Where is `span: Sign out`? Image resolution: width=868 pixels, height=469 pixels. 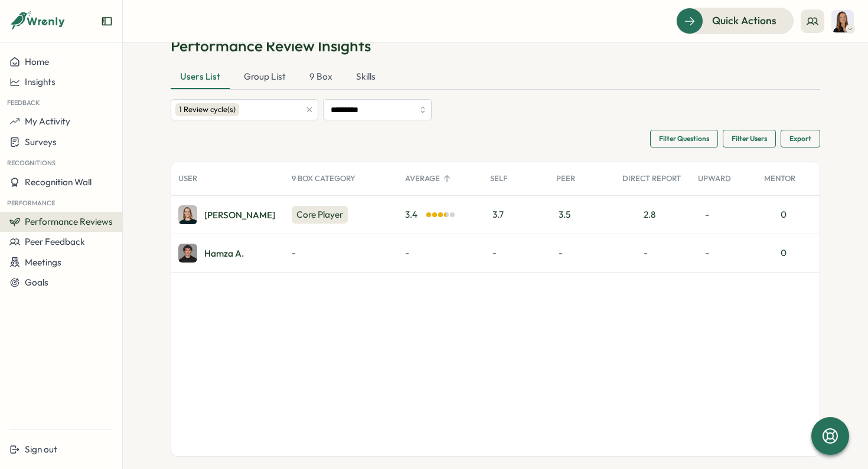
span: Sign out is located at coordinates (40, 450).